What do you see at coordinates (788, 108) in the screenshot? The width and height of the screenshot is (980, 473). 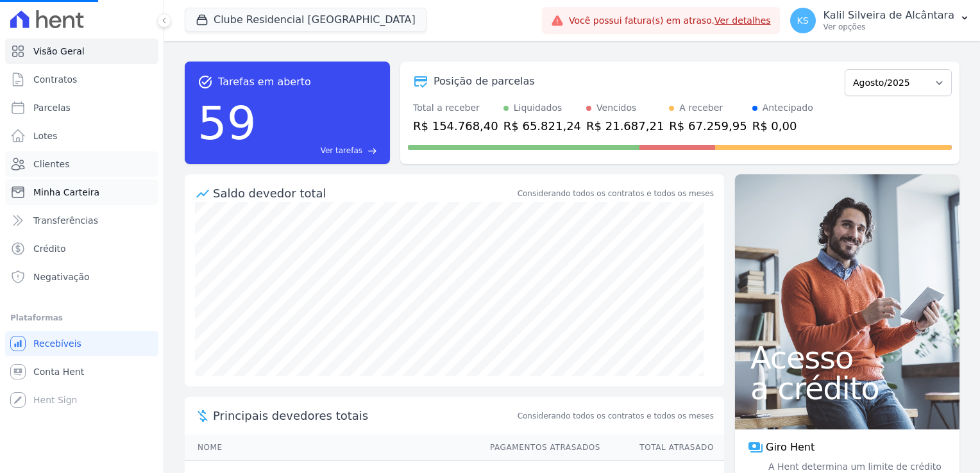 I see `div: Antecipado` at bounding box center [788, 108].